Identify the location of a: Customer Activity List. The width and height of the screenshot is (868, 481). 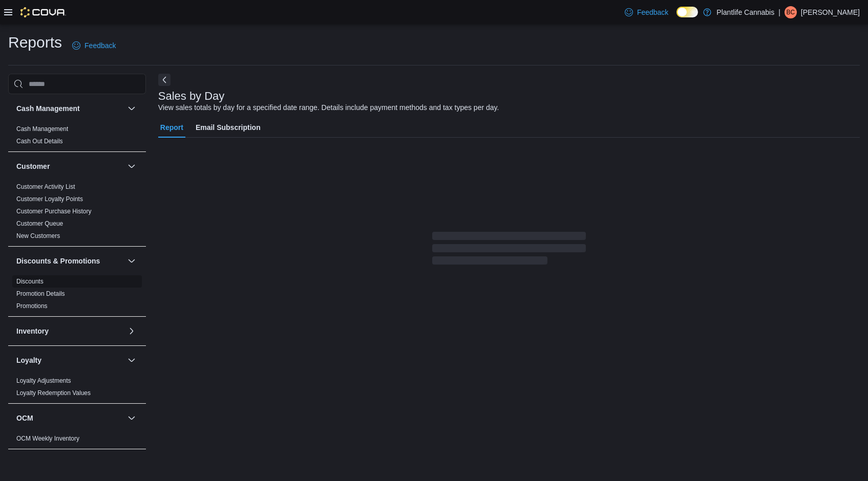
(46, 187).